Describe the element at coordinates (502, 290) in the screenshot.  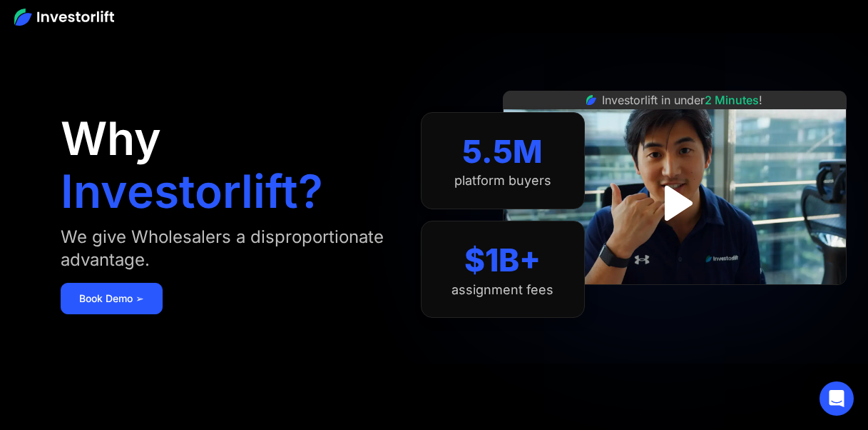
I see `div: assignment fees` at that location.